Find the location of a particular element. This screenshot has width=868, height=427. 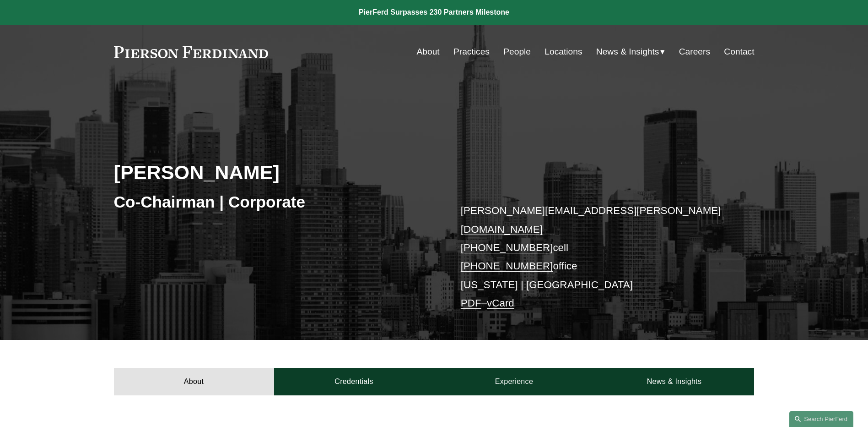

a: Contact is located at coordinates (739, 52).